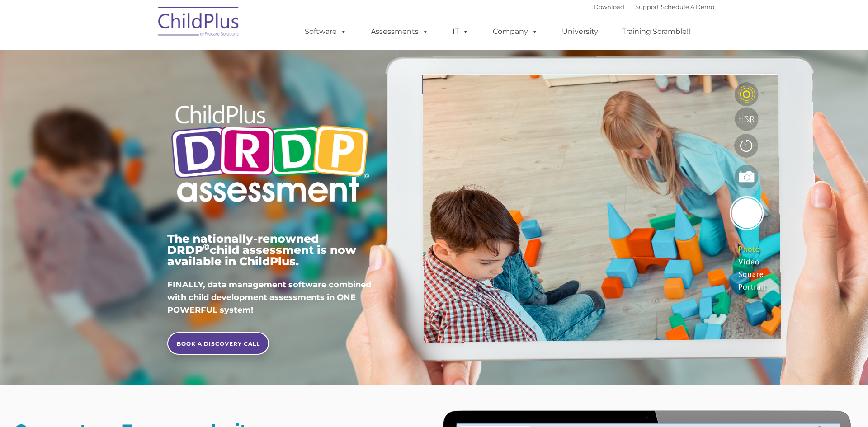  What do you see at coordinates (400, 32) in the screenshot?
I see `a: Assessments` at bounding box center [400, 32].